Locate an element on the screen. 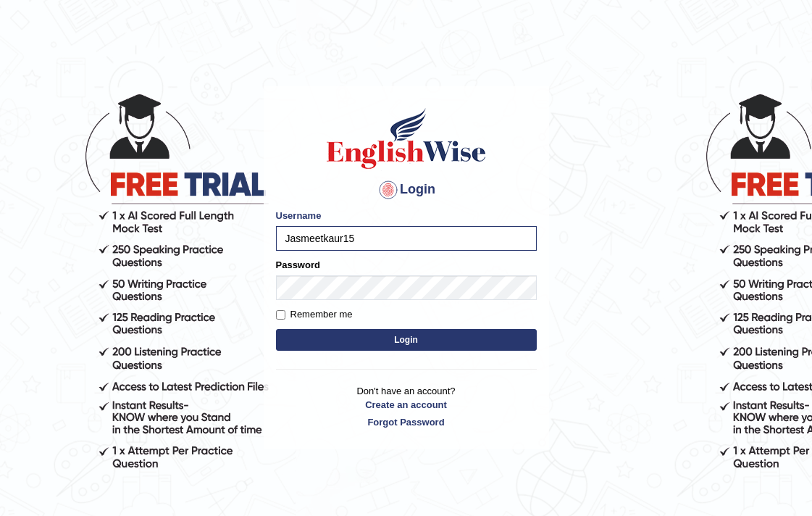 Image resolution: width=812 pixels, height=516 pixels. label: Username is located at coordinates (298, 216).